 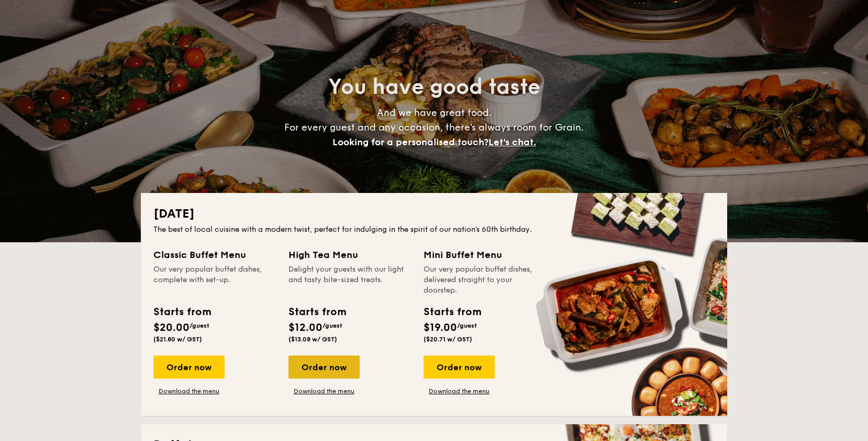 What do you see at coordinates (215, 280) in the screenshot?
I see `div: Our very popular buffet dishes, complete with set-up.` at bounding box center [215, 280].